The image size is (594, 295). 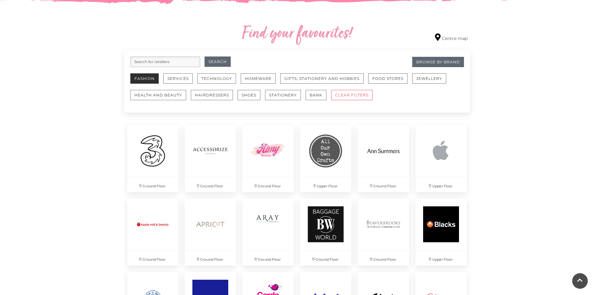 I want to click on button: Gifts, Stationery and Hobbies, so click(x=322, y=78).